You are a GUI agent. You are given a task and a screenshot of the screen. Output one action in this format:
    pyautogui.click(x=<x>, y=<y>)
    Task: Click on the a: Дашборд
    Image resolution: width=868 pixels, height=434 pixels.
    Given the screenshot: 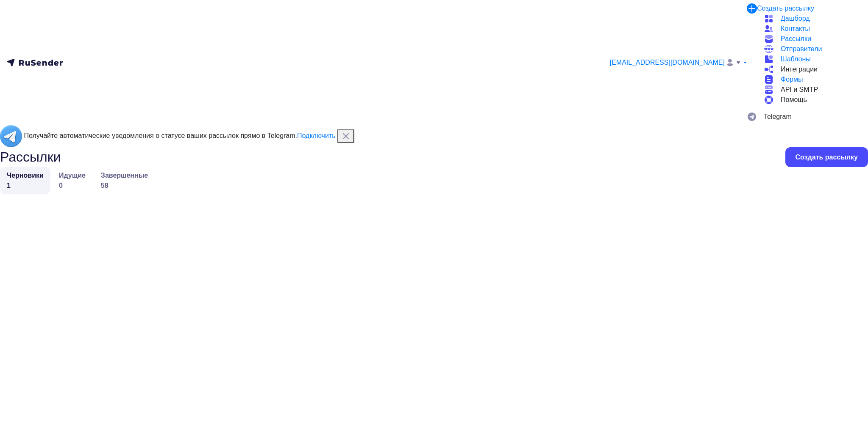 What is the action you would take?
    pyautogui.click(x=812, y=19)
    